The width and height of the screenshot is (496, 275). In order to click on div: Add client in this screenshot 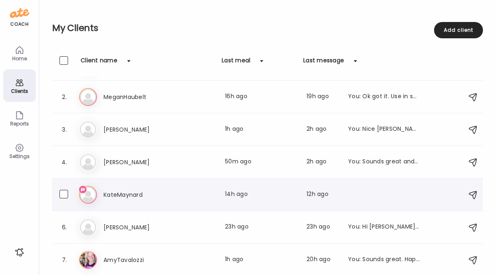, I will do `click(459, 30)`.